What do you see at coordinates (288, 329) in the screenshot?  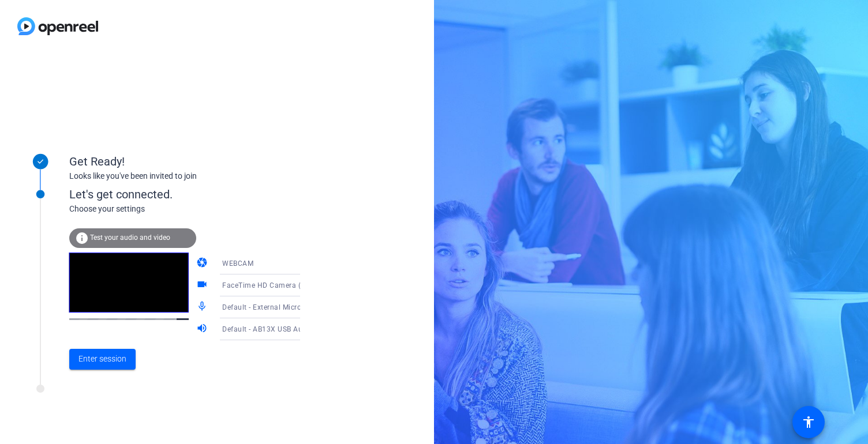 I see `span: Default - AB13X USB Audio (0624:3d3f)` at bounding box center [288, 329].